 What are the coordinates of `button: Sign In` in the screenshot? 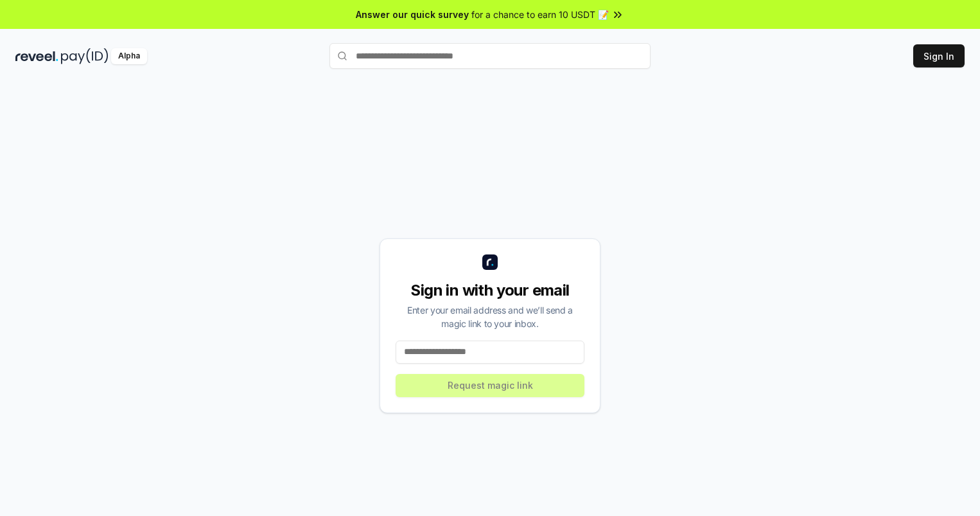 It's located at (940, 56).